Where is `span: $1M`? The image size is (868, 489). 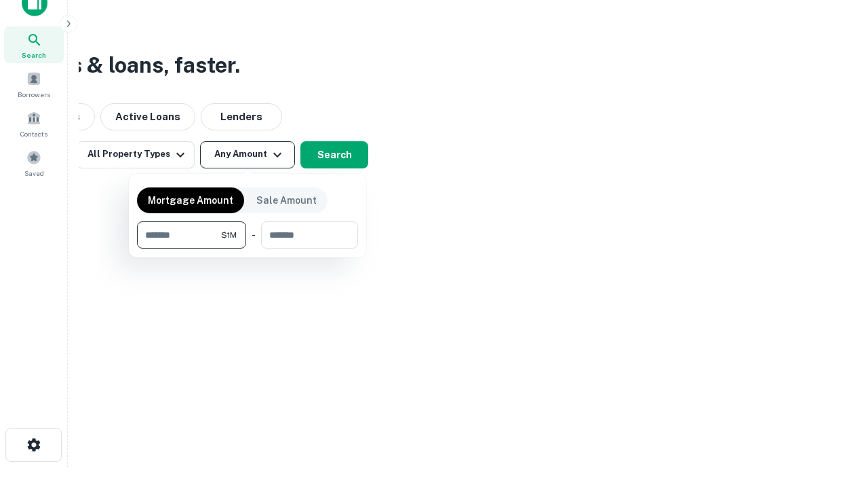 span: $1M is located at coordinates (228, 235).